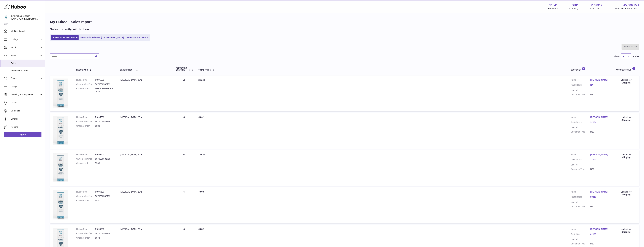 This screenshot has width=644, height=247. What do you see at coordinates (600, 122) in the screenshot?
I see `a: 92104` at bounding box center [600, 122].